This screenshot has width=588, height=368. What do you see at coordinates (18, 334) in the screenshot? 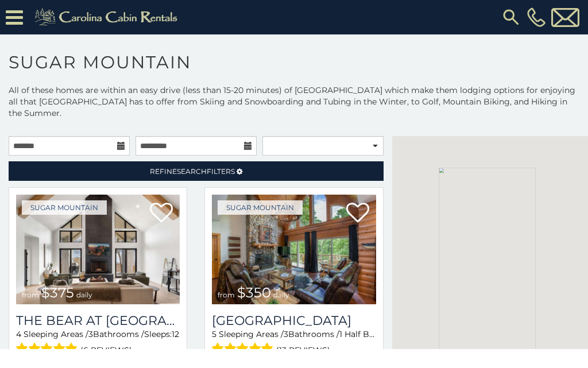
I see `span: 4` at bounding box center [18, 334].